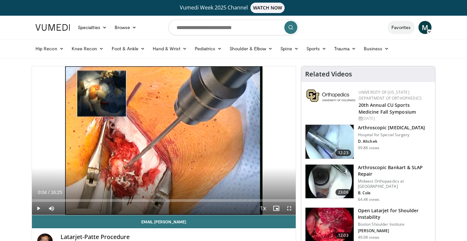 The width and height of the screenshot is (467, 241). What do you see at coordinates (345, 49) in the screenshot?
I see `a: Trauma` at bounding box center [345, 49].